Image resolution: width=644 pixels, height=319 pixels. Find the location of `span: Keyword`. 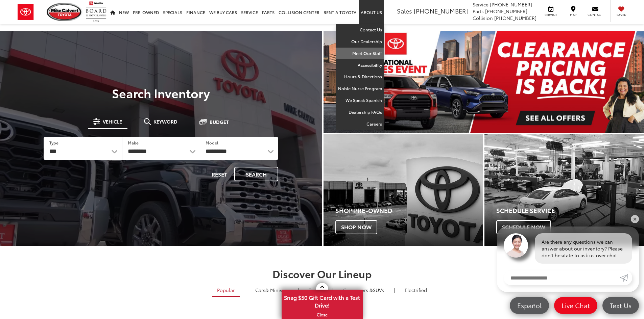

span: Keyword is located at coordinates (165, 122).